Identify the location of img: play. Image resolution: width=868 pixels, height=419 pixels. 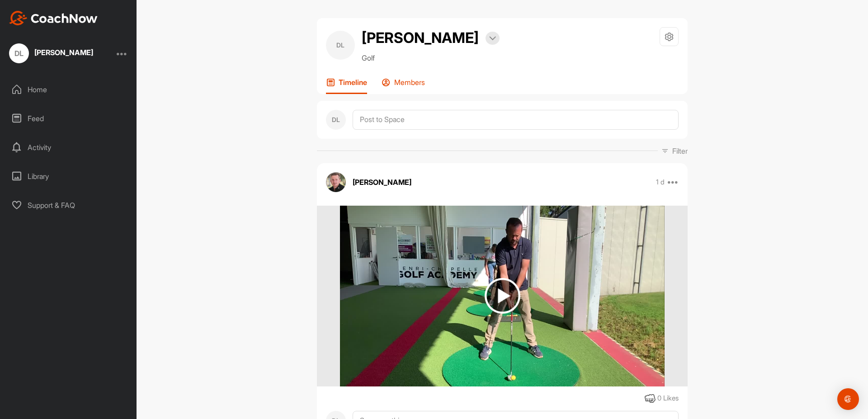
(503, 295).